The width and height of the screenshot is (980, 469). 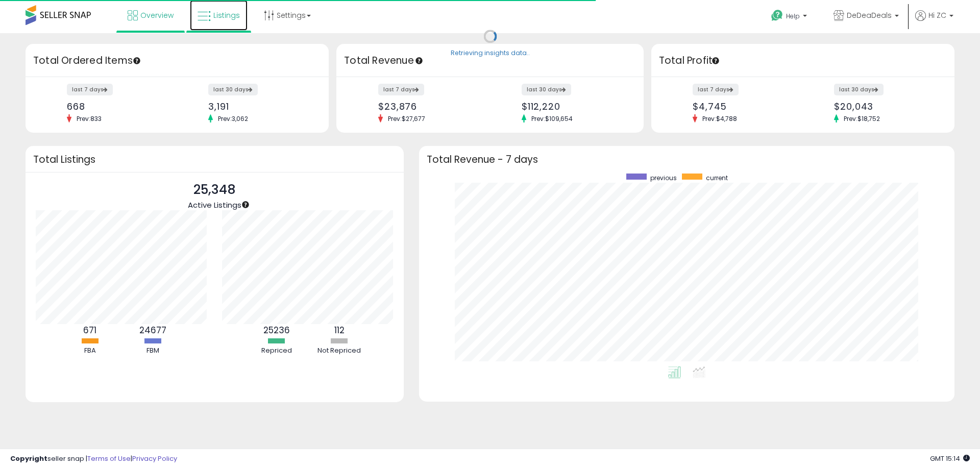 I want to click on div: Repriced, so click(x=277, y=350).